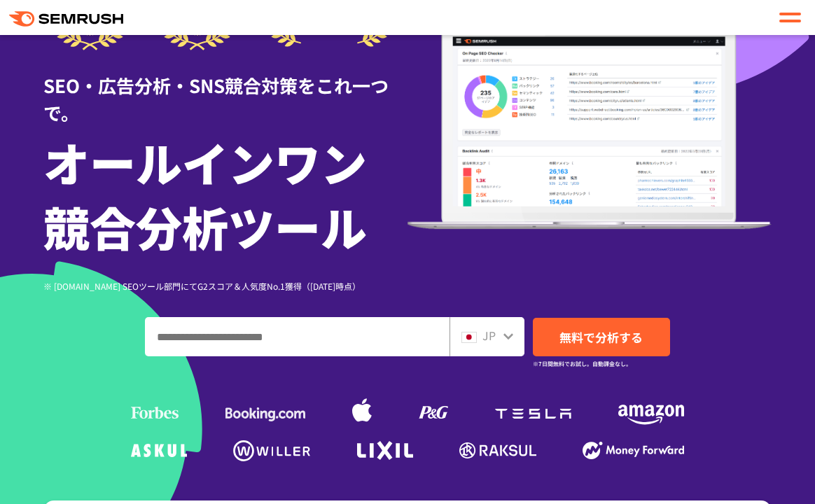 The image size is (815, 504). Describe the element at coordinates (489, 335) in the screenshot. I see `span: JP` at that location.